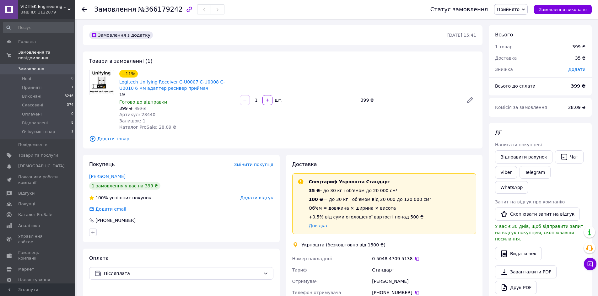 The height and width of the screenshot is (296, 598). Describe the element at coordinates (370, 208) in the screenshot. I see `div: Об'єм = довжина × ширина × висота` at that location.